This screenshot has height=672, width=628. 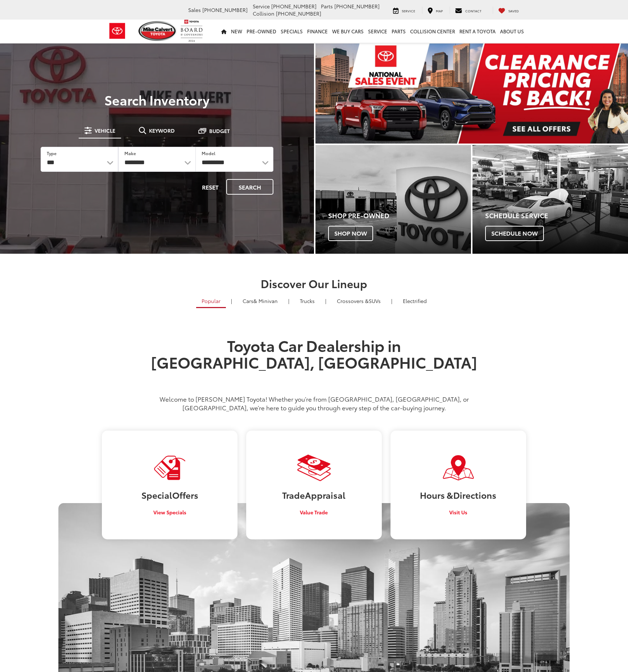 I want to click on span: & Minivan, so click(x=266, y=301).